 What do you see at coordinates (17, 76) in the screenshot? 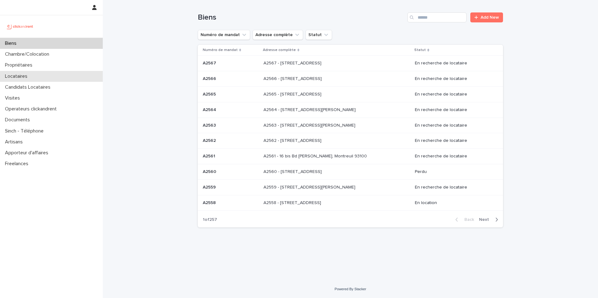
I see `p: Locataires` at bounding box center [17, 76].